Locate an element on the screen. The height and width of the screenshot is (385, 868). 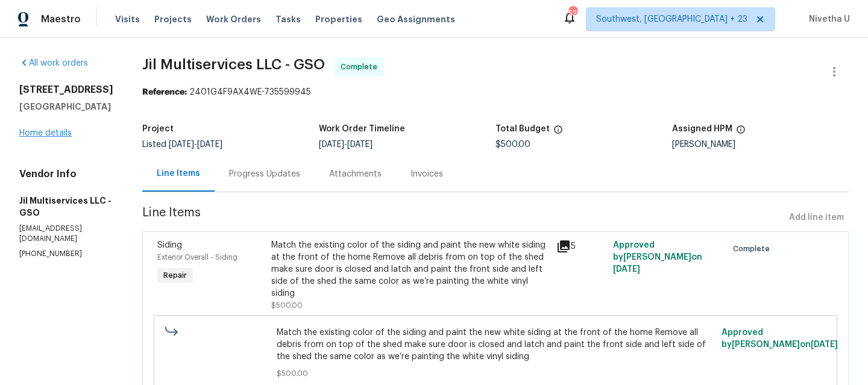
a: All work orders is located at coordinates (54, 64).